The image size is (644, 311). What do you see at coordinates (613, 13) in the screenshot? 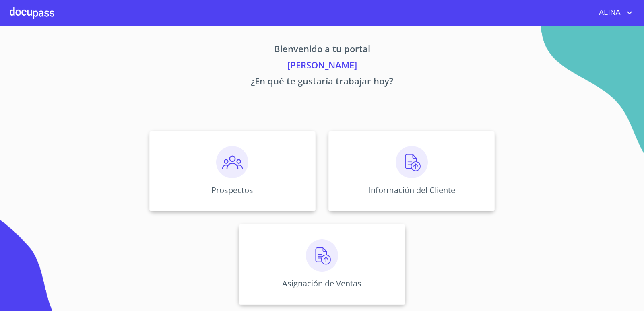
I see `button: account of current user` at bounding box center [613, 13].